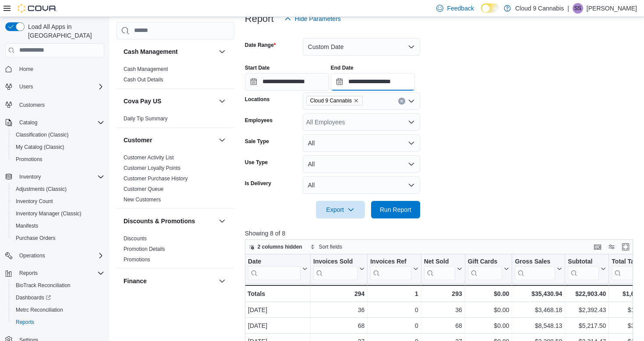 The image size is (644, 341). What do you see at coordinates (256, 162) in the screenshot?
I see `label: Use Type` at bounding box center [256, 162].